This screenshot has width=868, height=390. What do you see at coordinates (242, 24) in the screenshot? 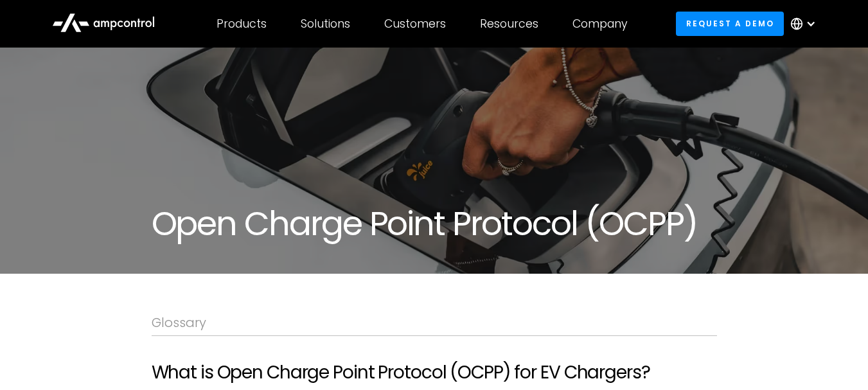
I see `div: Products` at bounding box center [242, 24].